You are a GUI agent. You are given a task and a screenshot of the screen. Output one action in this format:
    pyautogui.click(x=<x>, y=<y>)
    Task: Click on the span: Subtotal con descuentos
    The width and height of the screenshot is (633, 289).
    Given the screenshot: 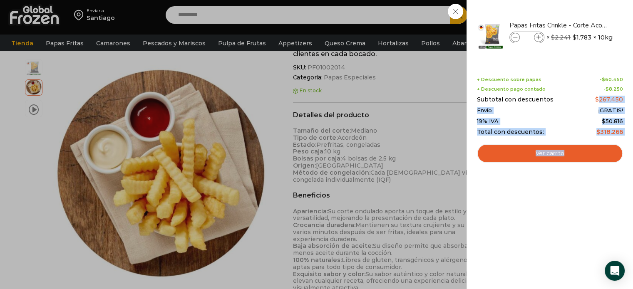 What is the action you would take?
    pyautogui.click(x=515, y=100)
    